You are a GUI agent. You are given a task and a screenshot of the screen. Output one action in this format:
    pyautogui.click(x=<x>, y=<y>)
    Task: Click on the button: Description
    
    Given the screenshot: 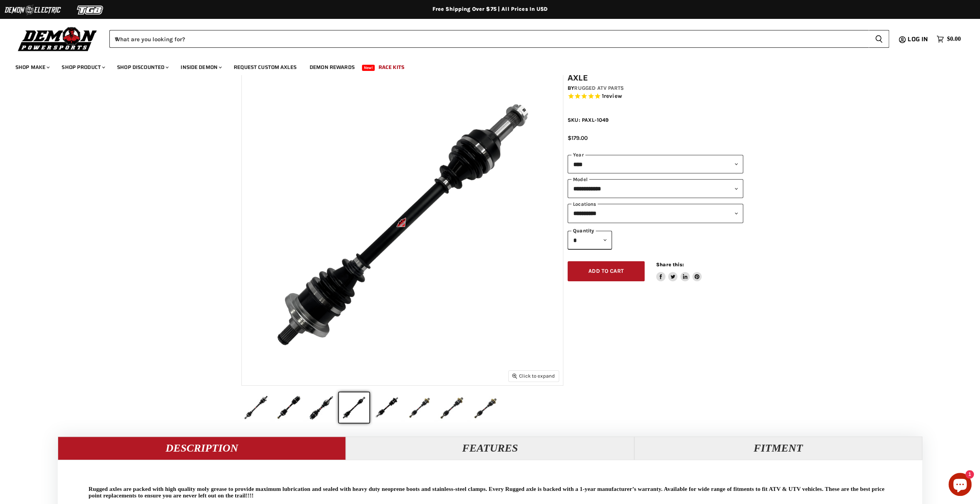 What is the action you would take?
    pyautogui.click(x=202, y=448)
    